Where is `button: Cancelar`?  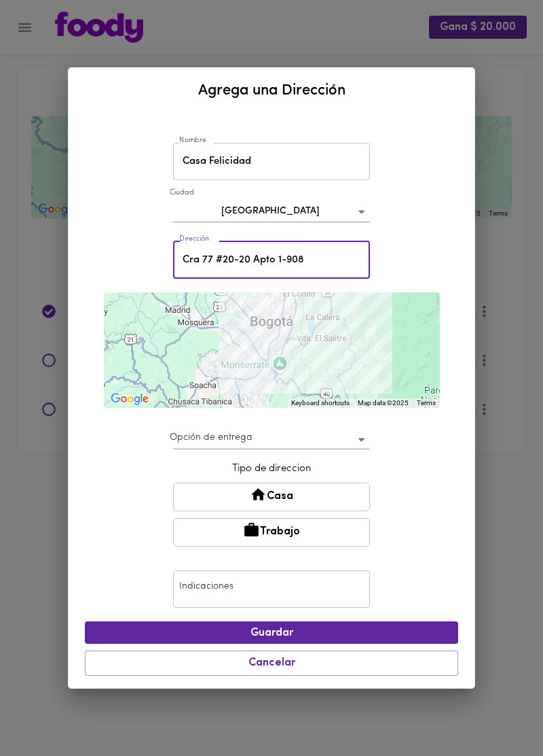
button: Cancelar is located at coordinates (272, 663).